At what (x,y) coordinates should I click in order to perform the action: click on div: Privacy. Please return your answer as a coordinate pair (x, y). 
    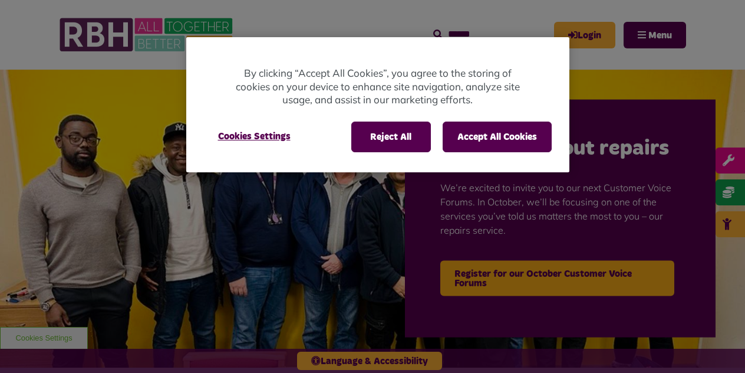
    Looking at the image, I should click on (378, 104).